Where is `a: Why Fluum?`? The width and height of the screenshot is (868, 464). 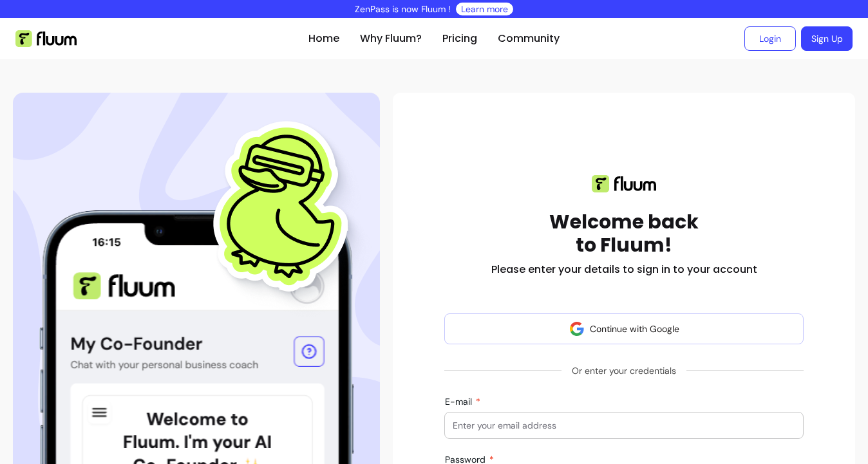 a: Why Fluum? is located at coordinates (390, 39).